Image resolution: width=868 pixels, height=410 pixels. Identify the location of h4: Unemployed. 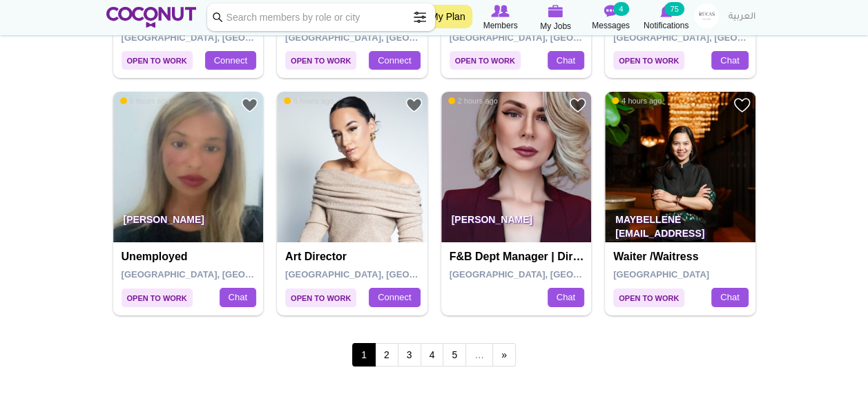
(190, 256).